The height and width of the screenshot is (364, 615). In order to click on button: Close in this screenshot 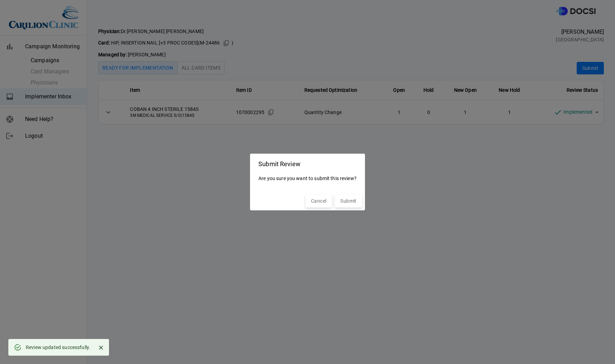, I will do `click(101, 348)`.